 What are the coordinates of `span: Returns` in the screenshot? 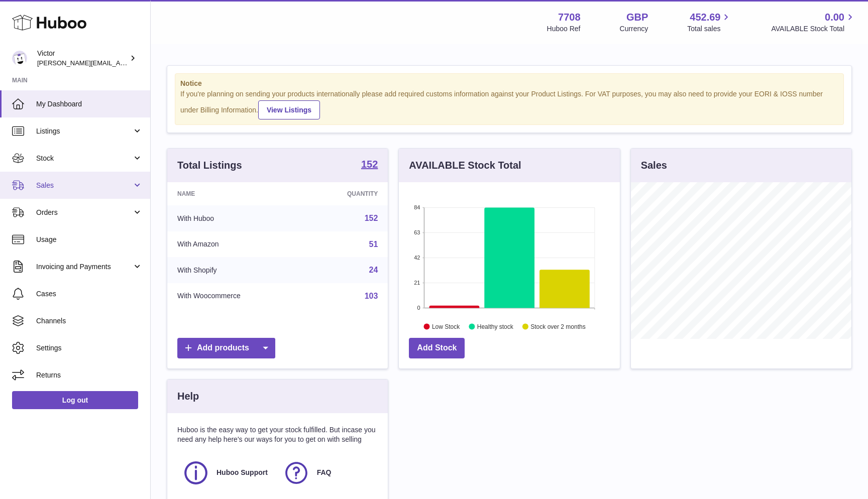 It's located at (89, 375).